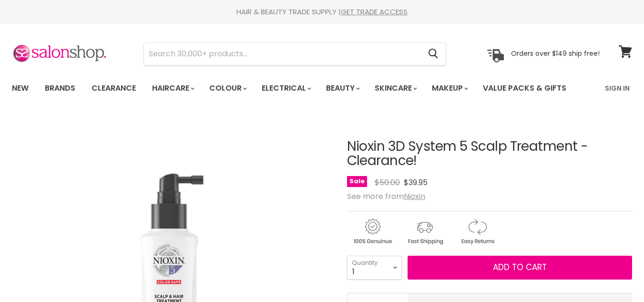 This screenshot has height=302, width=644. What do you see at coordinates (342, 88) in the screenshot?
I see `a: Beauty` at bounding box center [342, 88].